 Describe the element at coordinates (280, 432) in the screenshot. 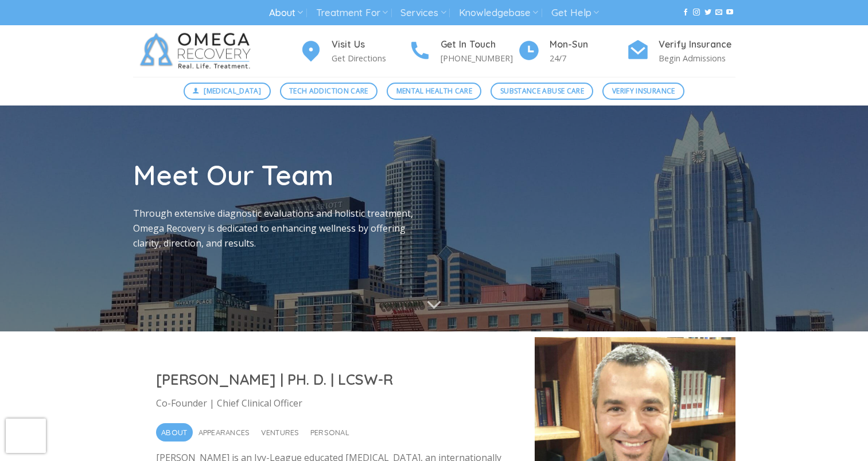

I see `span: Ventures` at that location.